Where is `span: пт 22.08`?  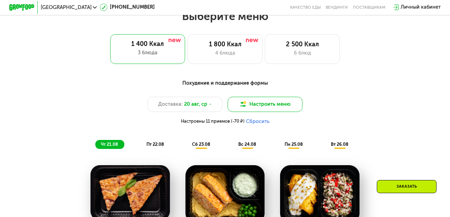
span: пт 22.08 is located at coordinates (155, 144).